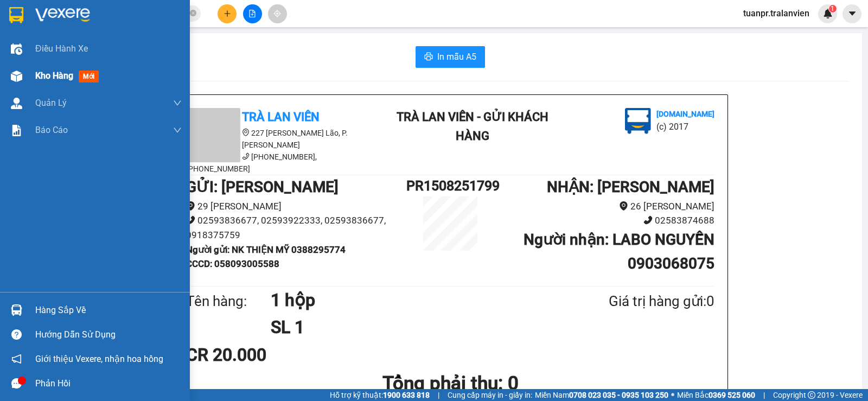 This screenshot has width=868, height=401. What do you see at coordinates (776, 13) in the screenshot?
I see `span: tuanpr.tralanvien` at bounding box center [776, 13].